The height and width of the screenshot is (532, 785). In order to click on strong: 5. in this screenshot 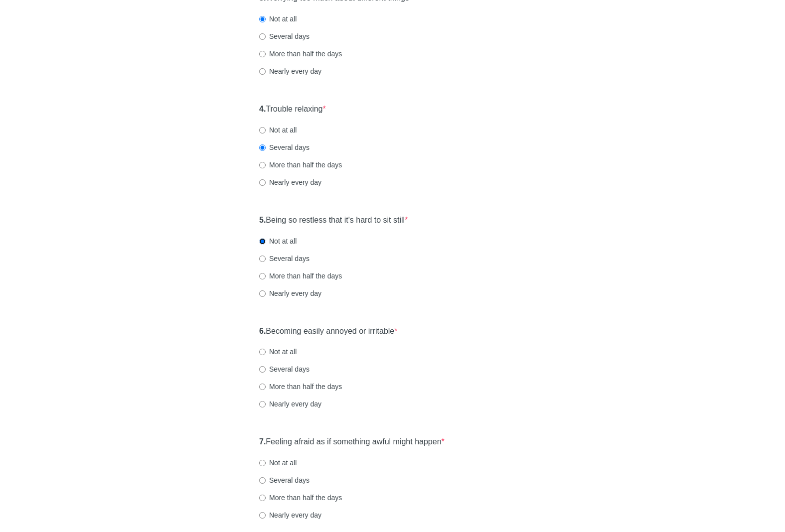, I will do `click(262, 219)`.